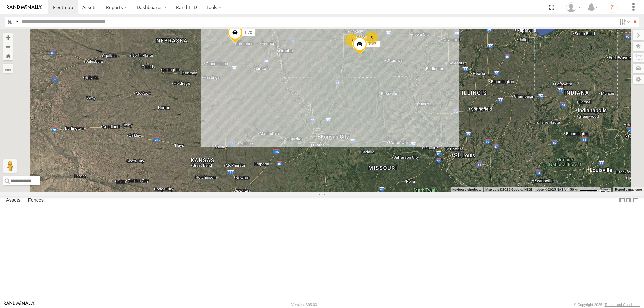 Image resolution: width=644 pixels, height=308 pixels. What do you see at coordinates (623, 305) in the screenshot?
I see `a: Terms and Conditions` at bounding box center [623, 305].